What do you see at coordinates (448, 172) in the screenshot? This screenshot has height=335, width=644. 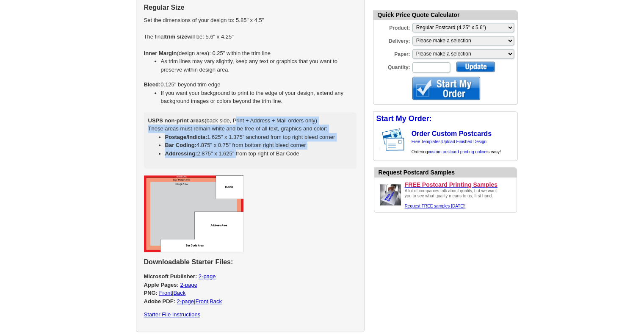 I see `div: Request Postcard Samples` at bounding box center [448, 172].